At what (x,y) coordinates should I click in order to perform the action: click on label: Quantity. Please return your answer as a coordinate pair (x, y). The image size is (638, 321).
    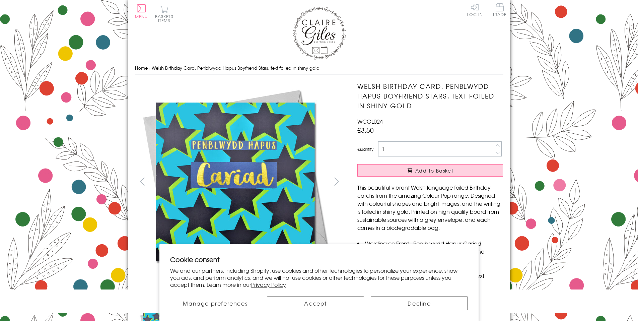
    Looking at the image, I should click on (366, 149).